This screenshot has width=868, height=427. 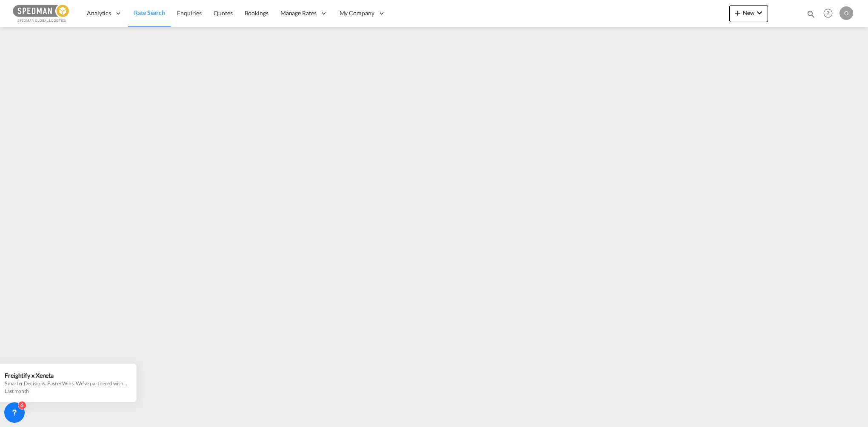 What do you see at coordinates (811, 14) in the screenshot?
I see `md-icon: icon-magnify` at bounding box center [811, 14].